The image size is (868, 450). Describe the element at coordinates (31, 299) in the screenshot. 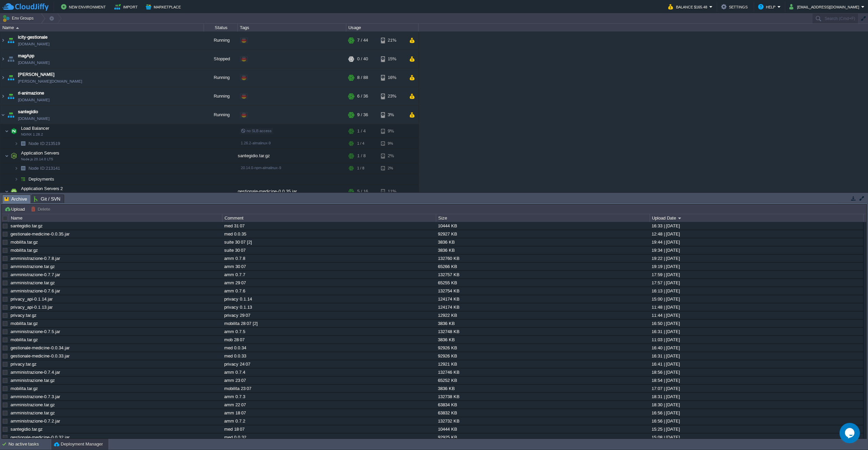

I see `a: privacy_api-0.1.14.jar` at that location.